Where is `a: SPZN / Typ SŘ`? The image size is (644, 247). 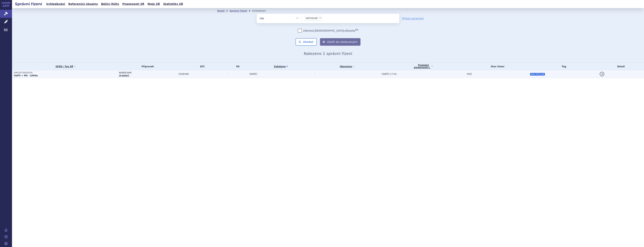
a: SPZN / Typ SŘ is located at coordinates (65, 66).